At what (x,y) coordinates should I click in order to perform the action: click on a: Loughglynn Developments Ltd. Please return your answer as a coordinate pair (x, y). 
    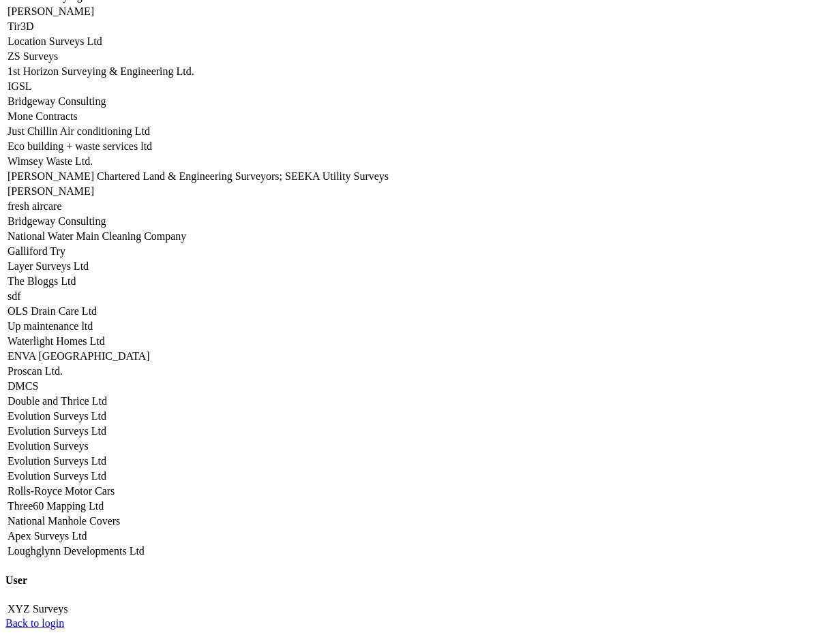
    Looking at the image, I should click on (76, 550).